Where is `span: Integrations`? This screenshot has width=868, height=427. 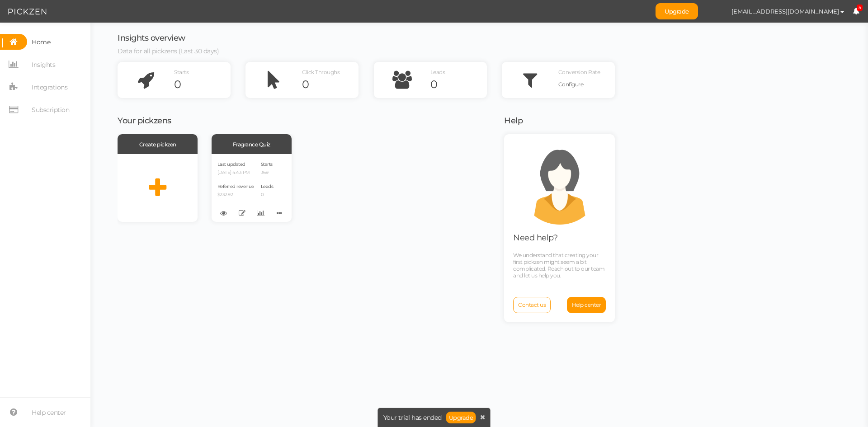
span: Integrations is located at coordinates (49, 87).